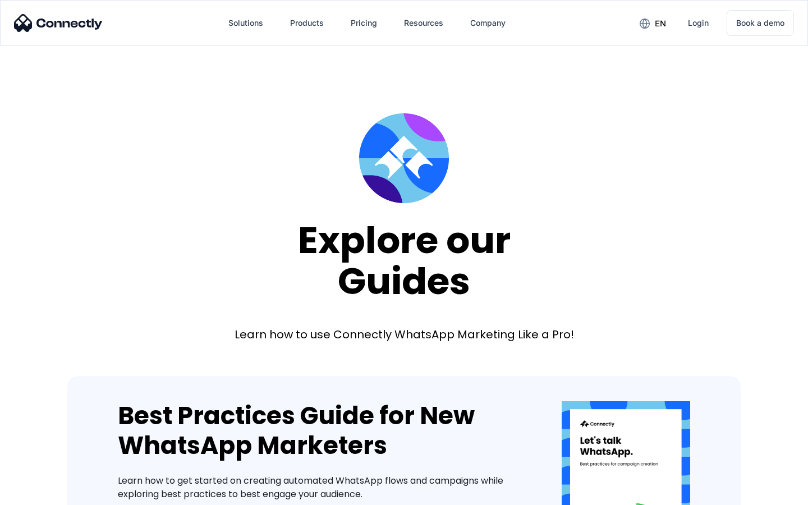  I want to click on aside: Language selected: English, so click(39, 493).